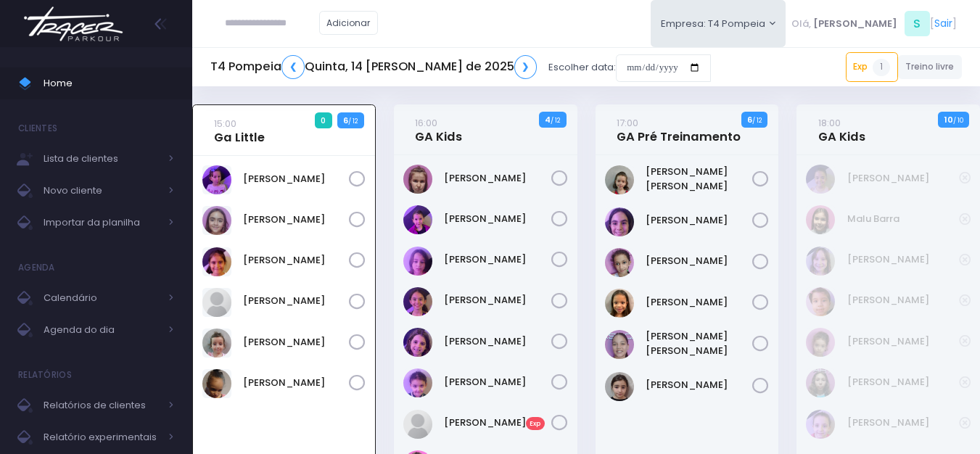 The width and height of the screenshot is (980, 454). What do you see at coordinates (820, 261) in the screenshot?
I see `img: Melissa Gouveia` at bounding box center [820, 261].